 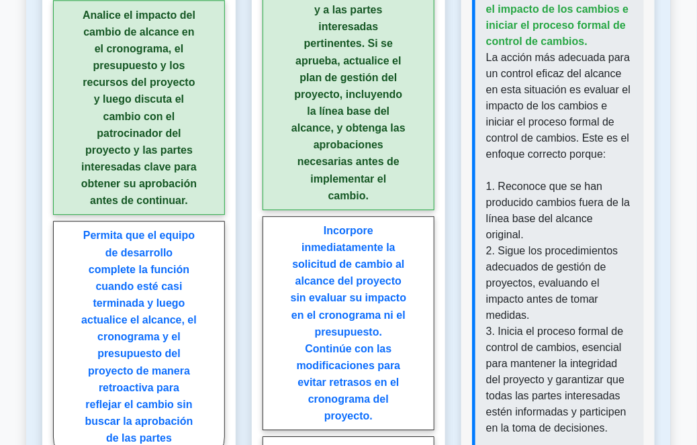 I want to click on font: 1. Reconoce que se han producido cambios fuera de la línea base del alcance original., so click(x=558, y=210).